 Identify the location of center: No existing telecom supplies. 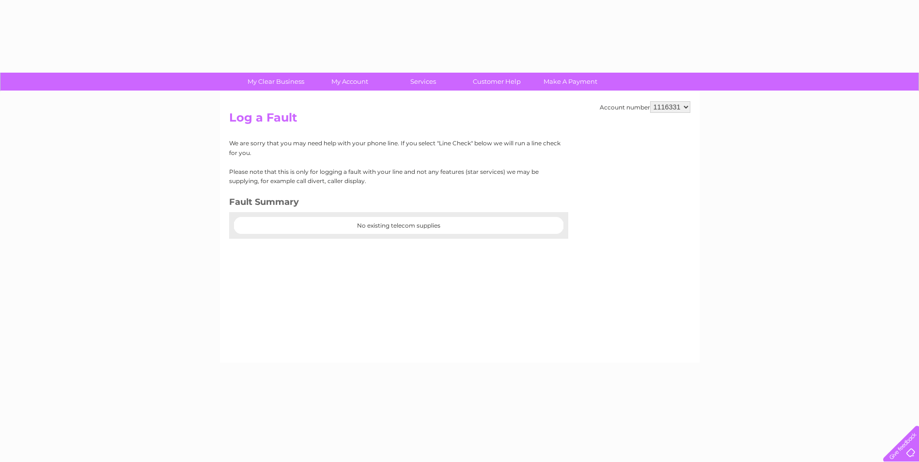
(399, 226).